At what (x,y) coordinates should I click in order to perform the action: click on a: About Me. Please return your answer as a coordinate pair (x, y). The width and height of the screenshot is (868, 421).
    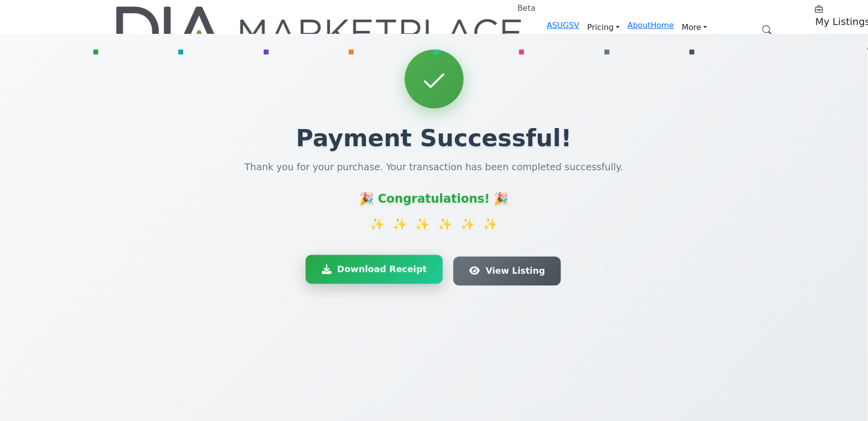
    Looking at the image, I should click on (640, 31).